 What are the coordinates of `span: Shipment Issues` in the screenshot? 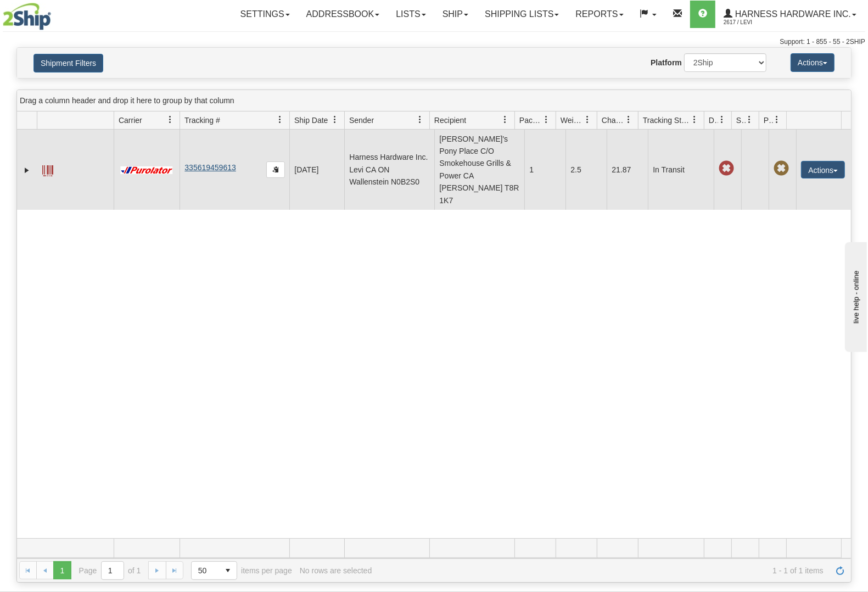 It's located at (741, 121).